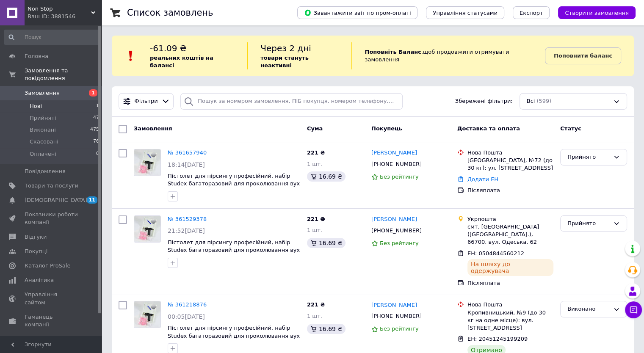  Describe the element at coordinates (357, 13) in the screenshot. I see `button: Завантажити звіт по пром-оплаті` at that location.